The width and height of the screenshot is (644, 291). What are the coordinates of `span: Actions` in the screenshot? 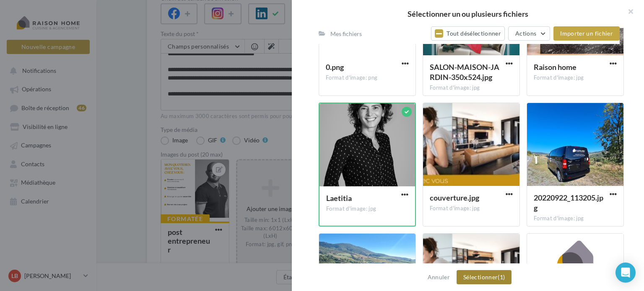 It's located at (526, 33).